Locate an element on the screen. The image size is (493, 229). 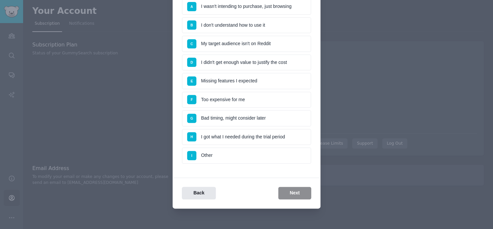
span: I is located at coordinates (192, 156).